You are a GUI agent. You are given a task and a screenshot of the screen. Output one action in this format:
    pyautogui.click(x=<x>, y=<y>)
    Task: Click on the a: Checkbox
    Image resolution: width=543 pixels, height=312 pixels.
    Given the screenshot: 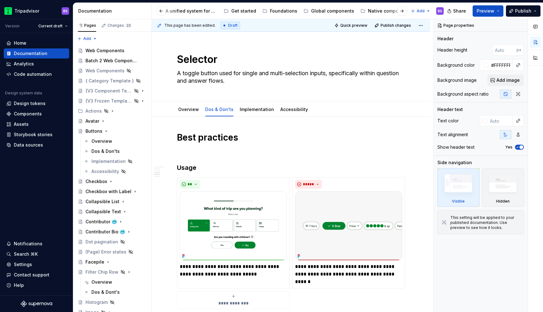 What is the action you would take?
    pyautogui.click(x=112, y=181)
    